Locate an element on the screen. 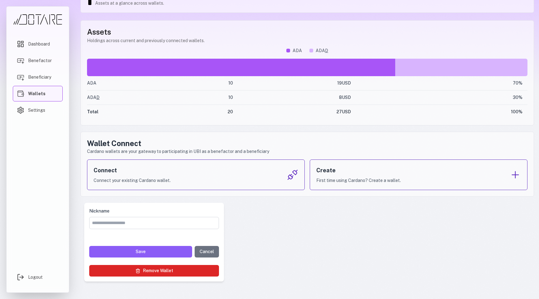 Image resolution: width=539 pixels, height=299 pixels. button: Cancel is located at coordinates (207, 252).